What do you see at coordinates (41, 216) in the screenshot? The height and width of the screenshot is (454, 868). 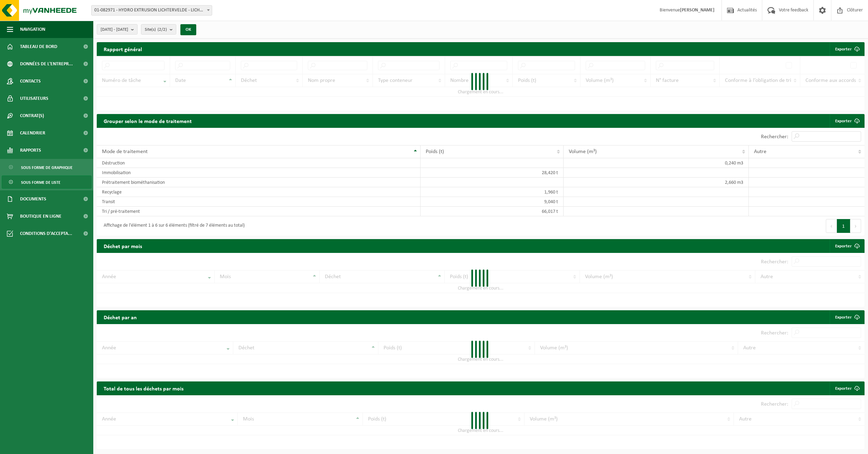 I see `span: Boutique en ligne` at bounding box center [41, 216].